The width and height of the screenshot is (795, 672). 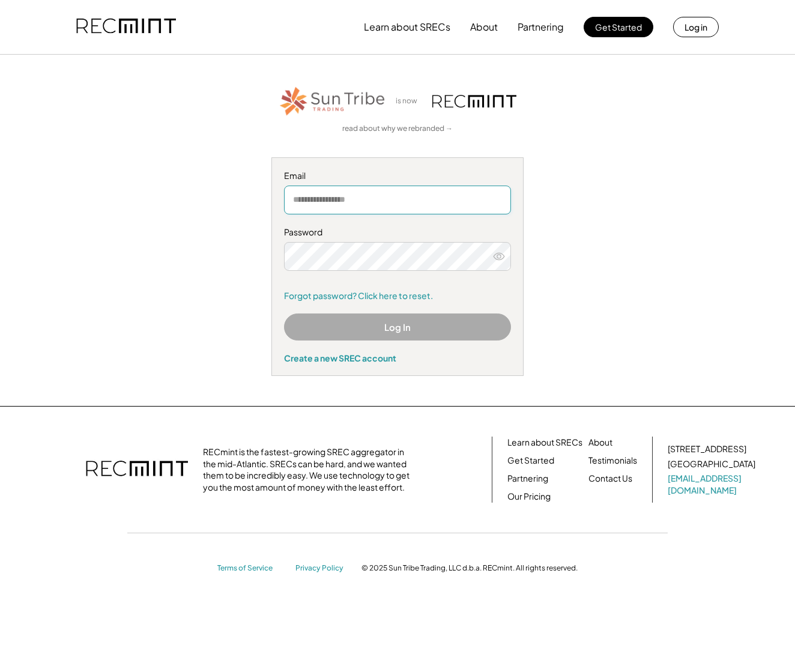 I want to click on div: Password, so click(x=398, y=232).